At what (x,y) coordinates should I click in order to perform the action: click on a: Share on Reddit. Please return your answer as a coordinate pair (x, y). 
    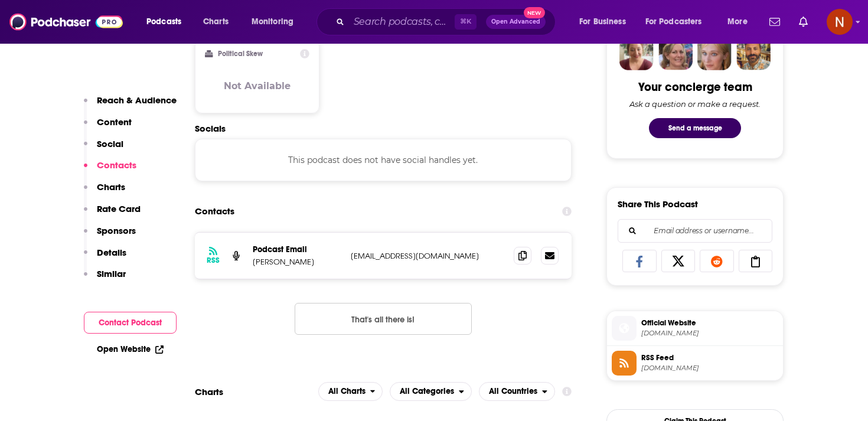
    Looking at the image, I should click on (717, 261).